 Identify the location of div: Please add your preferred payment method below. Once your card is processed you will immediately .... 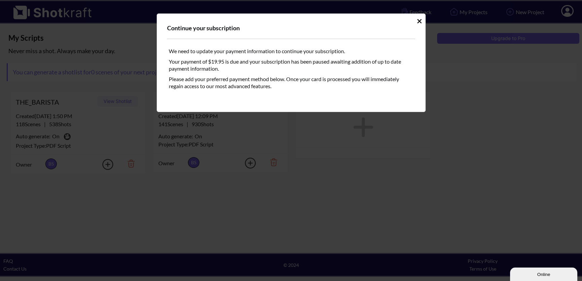
(291, 86).